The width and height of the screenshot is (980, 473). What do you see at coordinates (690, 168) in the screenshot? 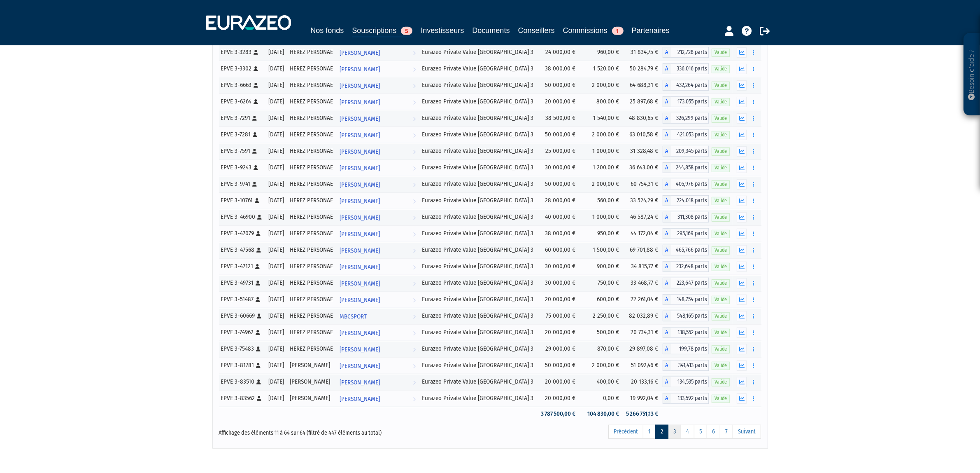
I see `span: 244,858 parts` at bounding box center [690, 168].